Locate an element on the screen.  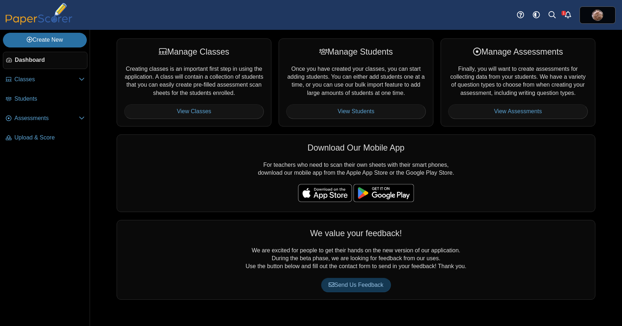
img: PaperScorer is located at coordinates (39, 14).